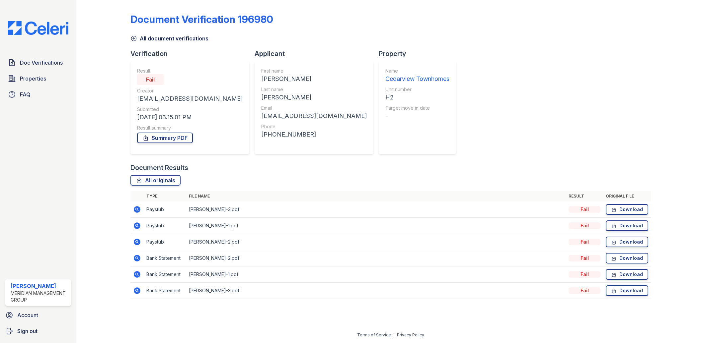 This screenshot has height=343, width=705. I want to click on a: Sign out, so click(38, 331).